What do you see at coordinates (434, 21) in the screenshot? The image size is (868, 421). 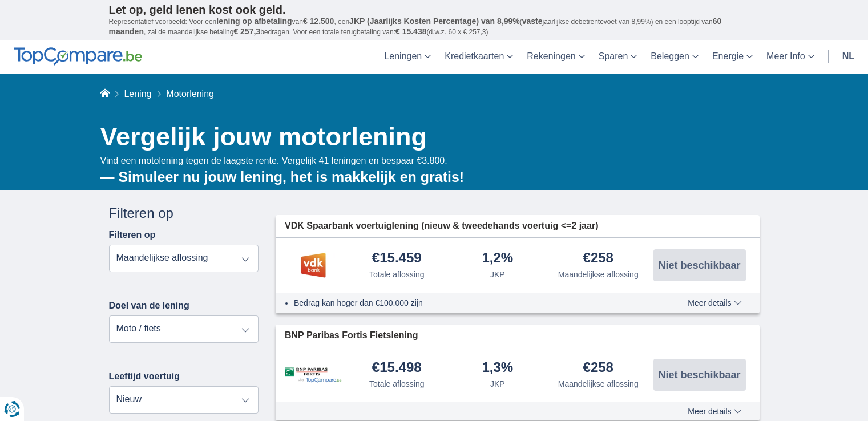 I see `span: JKP (Jaarlijks Kosten Percentage) van 8,99%` at bounding box center [434, 21].